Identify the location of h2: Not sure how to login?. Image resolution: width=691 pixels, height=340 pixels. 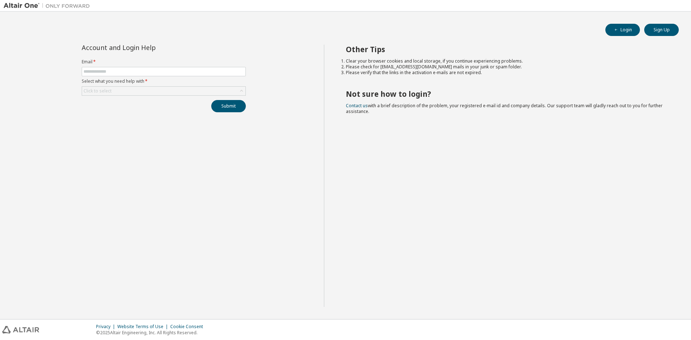
(506, 94).